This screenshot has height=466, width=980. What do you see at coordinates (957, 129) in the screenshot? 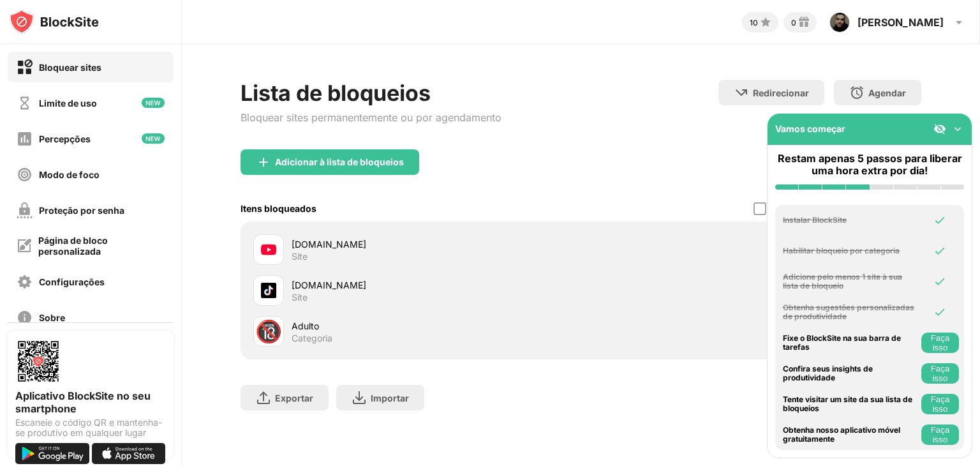
I see `img: omni-setup-toggle.svg` at bounding box center [957, 129].